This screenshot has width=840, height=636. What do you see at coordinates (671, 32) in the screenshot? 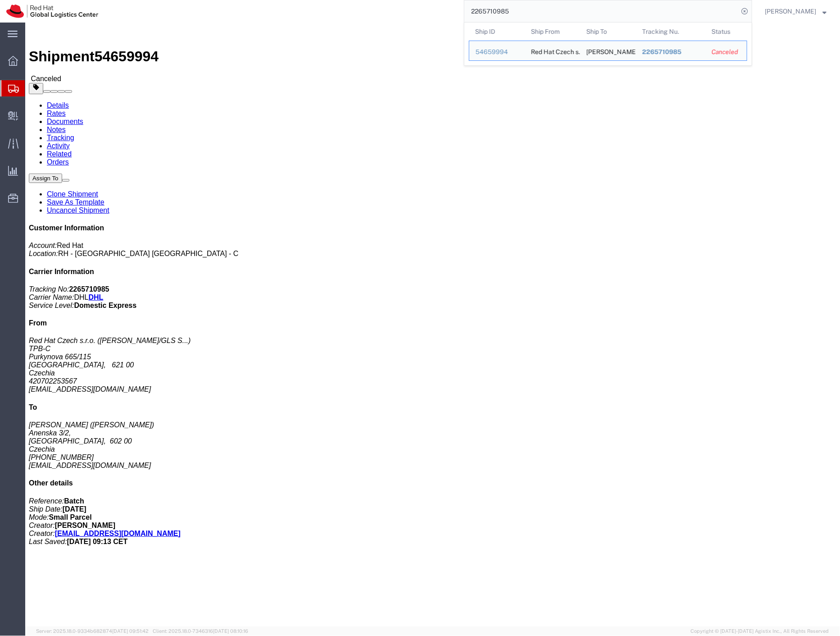
I see `th: Tracking Nu.` at bounding box center [671, 32].